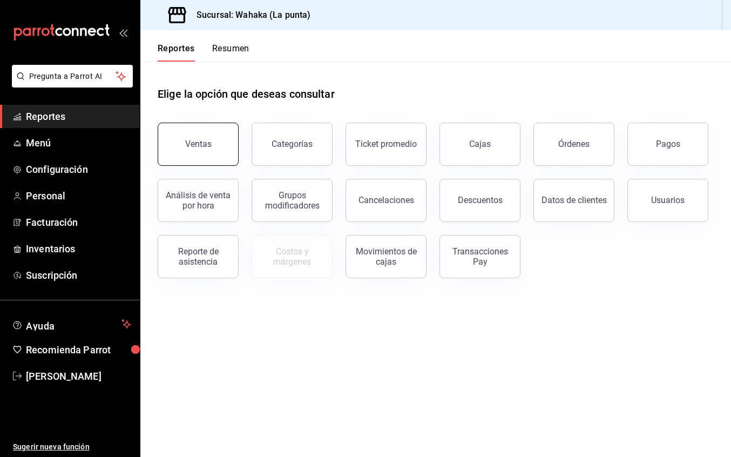 This screenshot has height=457, width=731. What do you see at coordinates (480, 200) in the screenshot?
I see `div: Descuentos` at bounding box center [480, 200].